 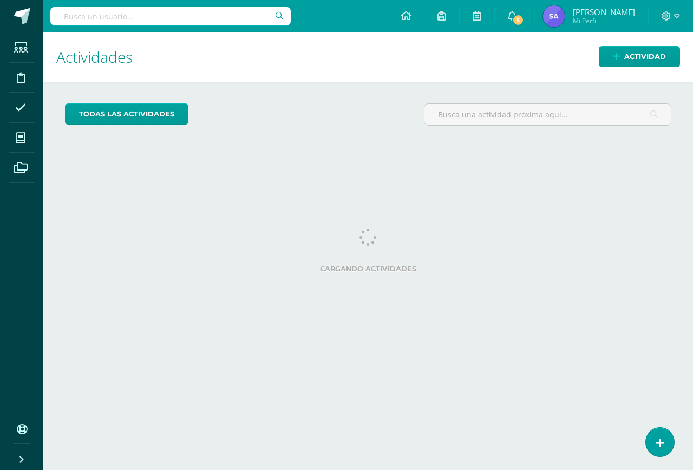 I want to click on a: todas las Actividades, so click(x=127, y=114).